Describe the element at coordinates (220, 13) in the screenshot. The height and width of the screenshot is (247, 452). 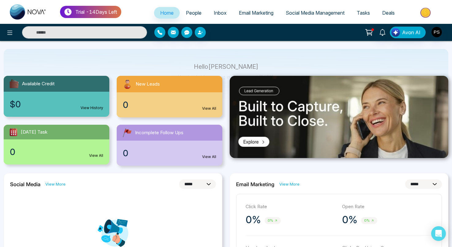
I see `span: Inbox` at that location.